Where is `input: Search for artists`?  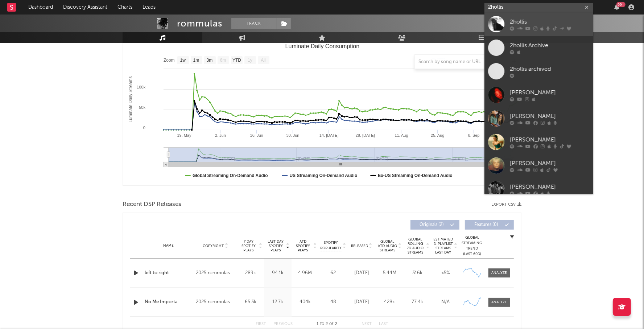 input: Search for artists is located at coordinates (539, 7).